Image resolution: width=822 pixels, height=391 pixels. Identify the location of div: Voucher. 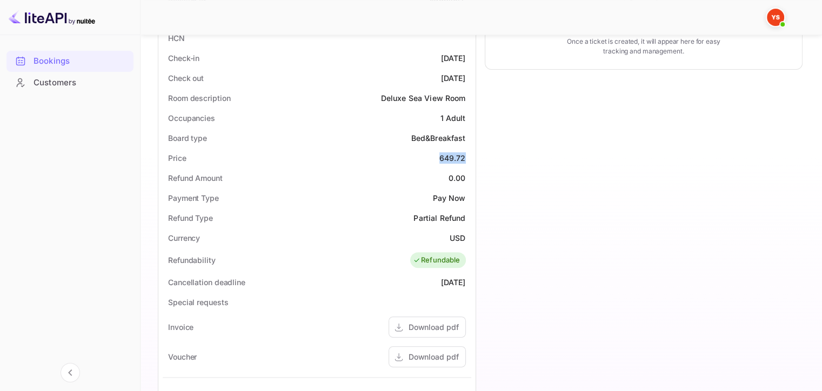
(182, 357).